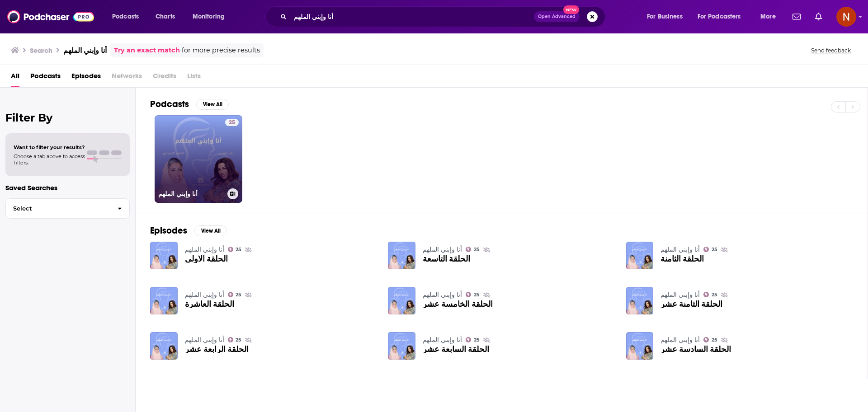  I want to click on span: More, so click(767, 16).